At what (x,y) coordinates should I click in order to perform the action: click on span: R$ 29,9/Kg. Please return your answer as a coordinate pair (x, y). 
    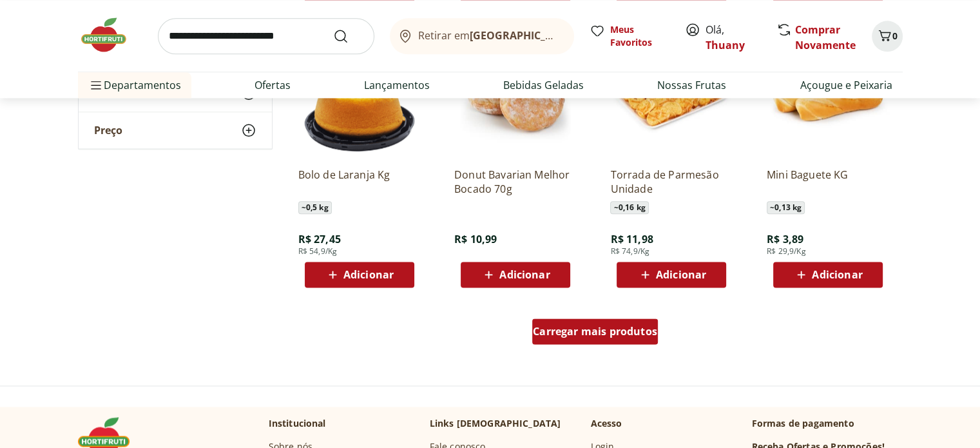
    Looking at the image, I should click on (786, 251).